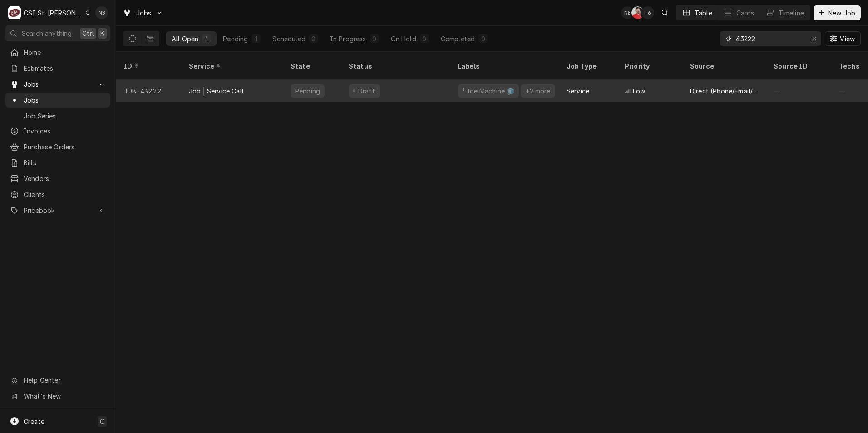  I want to click on span: C, so click(102, 421).